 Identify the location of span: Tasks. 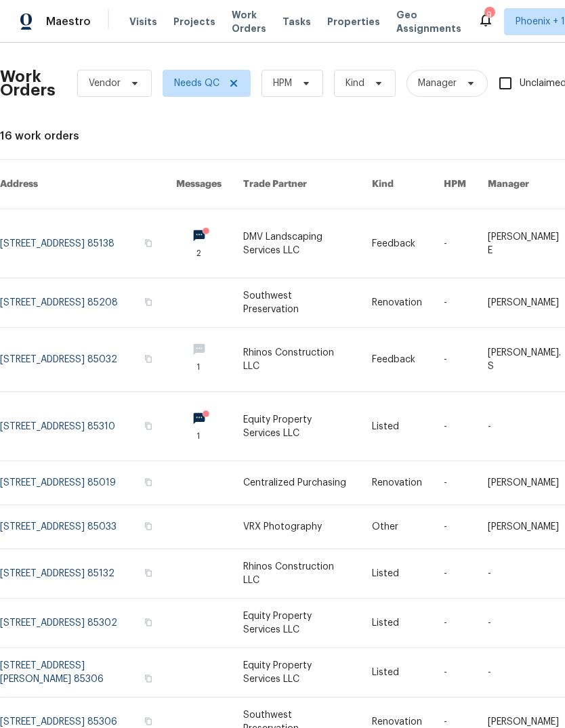
(297, 22).